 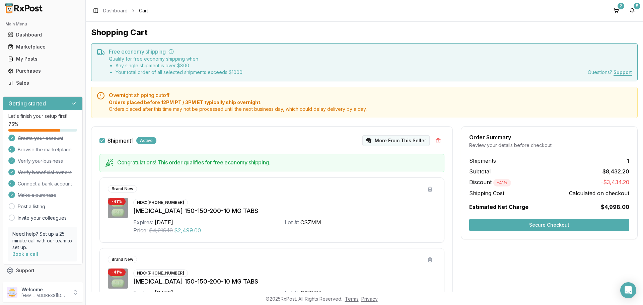 I want to click on a: Book a call, so click(x=25, y=254).